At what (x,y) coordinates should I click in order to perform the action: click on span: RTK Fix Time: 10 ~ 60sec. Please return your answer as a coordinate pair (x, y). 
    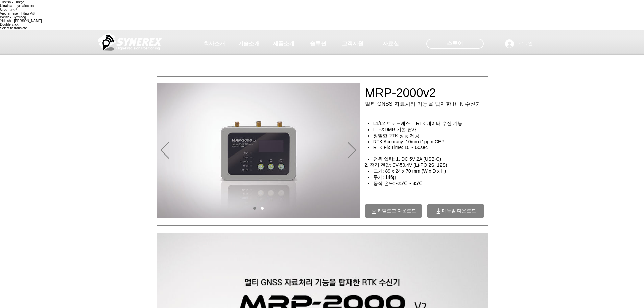
    Looking at the image, I should click on (400, 148).